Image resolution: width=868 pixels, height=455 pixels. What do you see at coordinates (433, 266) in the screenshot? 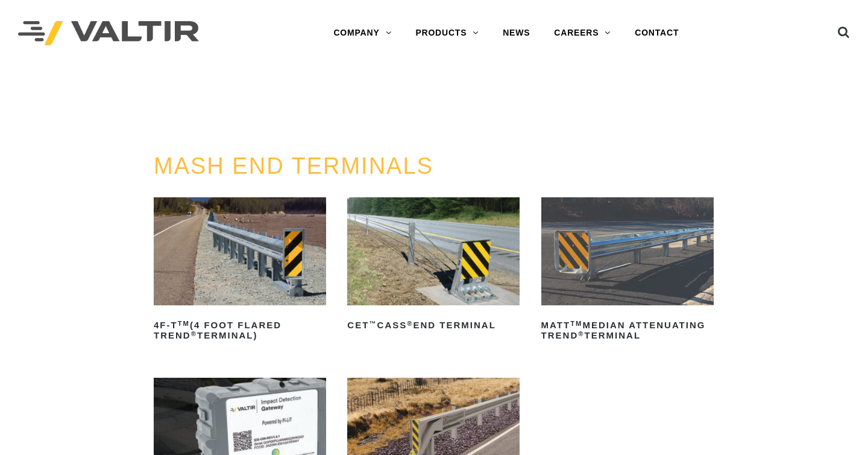
I see `a: CET™CASS®End Terminal` at bounding box center [433, 266].